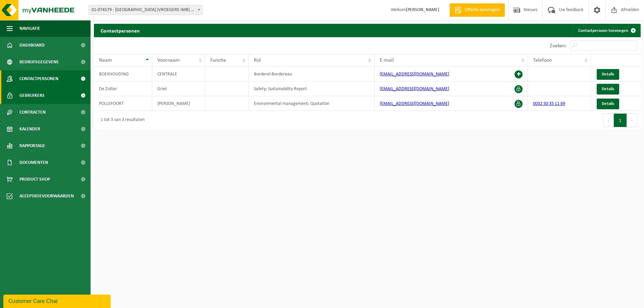 This screenshot has height=308, width=644. What do you see at coordinates (30, 129) in the screenshot?
I see `span: Kalender` at bounding box center [30, 129].